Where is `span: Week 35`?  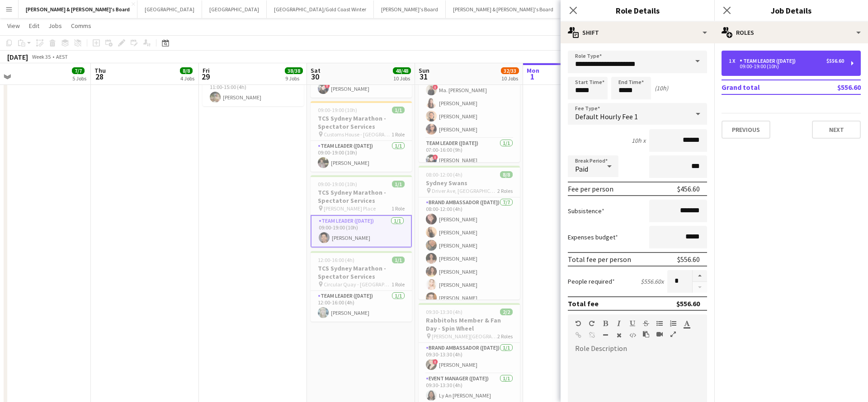
span: Week 35 is located at coordinates (41, 56).